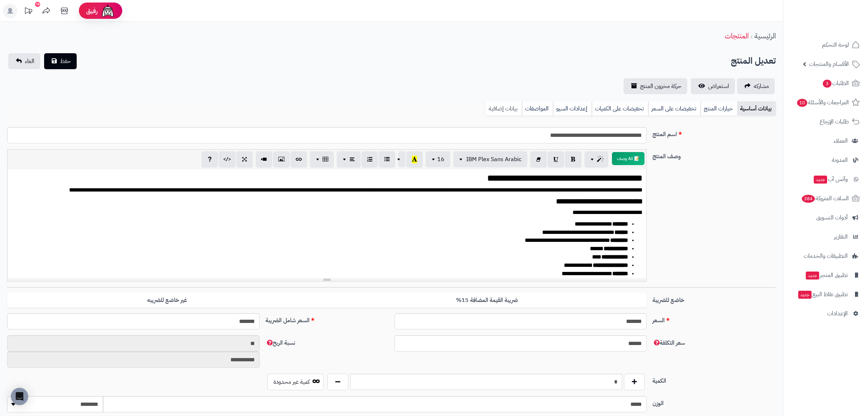  What do you see at coordinates (837, 313) in the screenshot?
I see `span: الإعدادات` at bounding box center [837, 313].